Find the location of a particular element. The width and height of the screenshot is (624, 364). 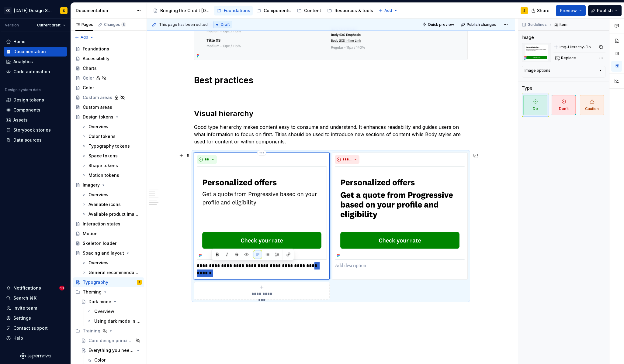

div: Changes is located at coordinates (115, 24).